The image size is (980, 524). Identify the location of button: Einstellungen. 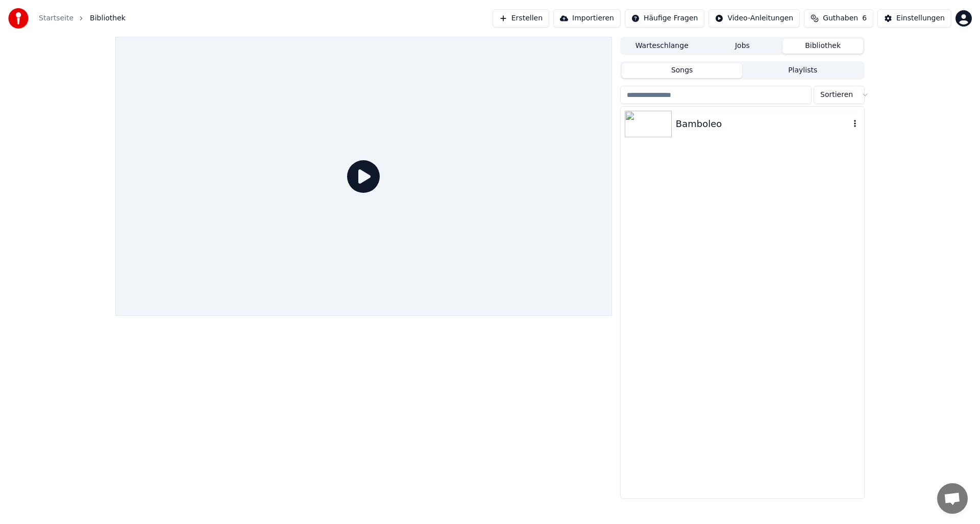
(914, 18).